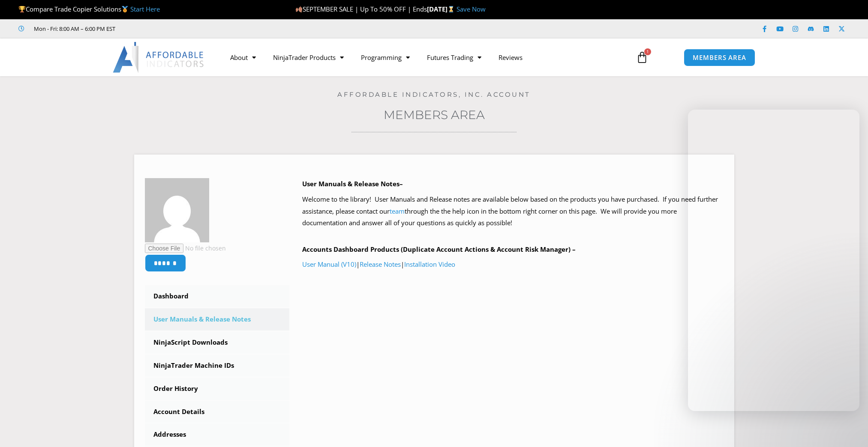 The width and height of the screenshot is (868, 447). Describe the element at coordinates (330, 264) in the screenshot. I see `a: User Manual (V10)` at that location.